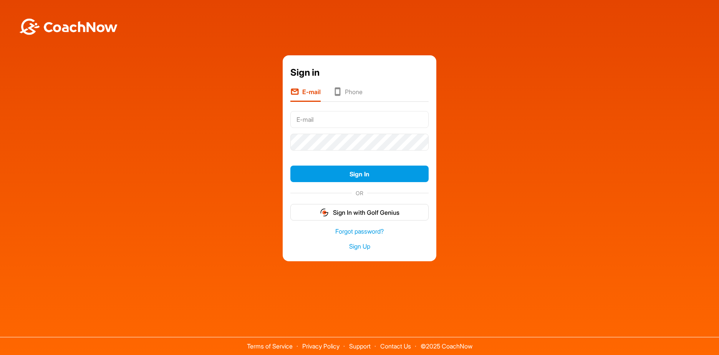 This screenshot has width=719, height=355. What do you see at coordinates (68, 26) in the screenshot?
I see `img: BwLJSsUCoWCh5upNqxVrqldRgqLPVwmV24tXu5FoVAoFEpwwqQ3VIfuoInZCoVCoTD4vwADAC3ZFMkVEQFDAAAAAElFTkSuQmCC` at bounding box center [68, 26].